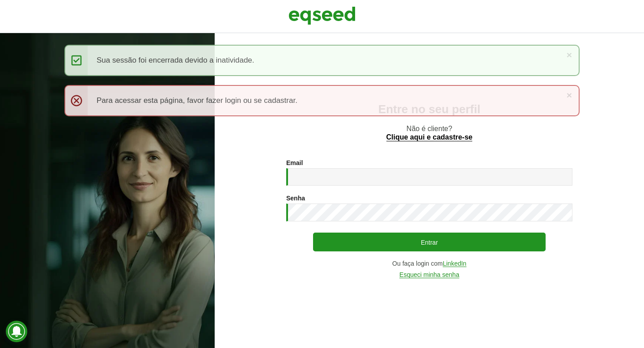 Image resolution: width=644 pixels, height=348 pixels. Describe the element at coordinates (322, 60) in the screenshot. I see `div: Sua sessão foi encerrada devido a inatividade.` at that location.